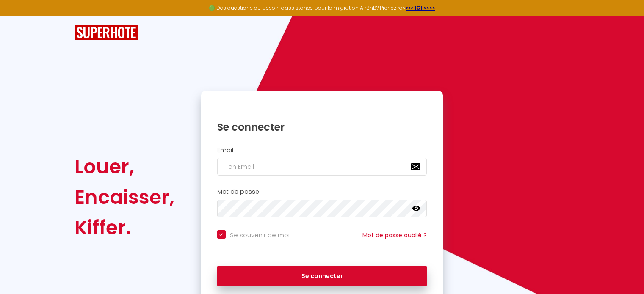 This screenshot has height=294, width=644. What do you see at coordinates (322, 277) in the screenshot?
I see `button: Se connecter` at bounding box center [322, 277].